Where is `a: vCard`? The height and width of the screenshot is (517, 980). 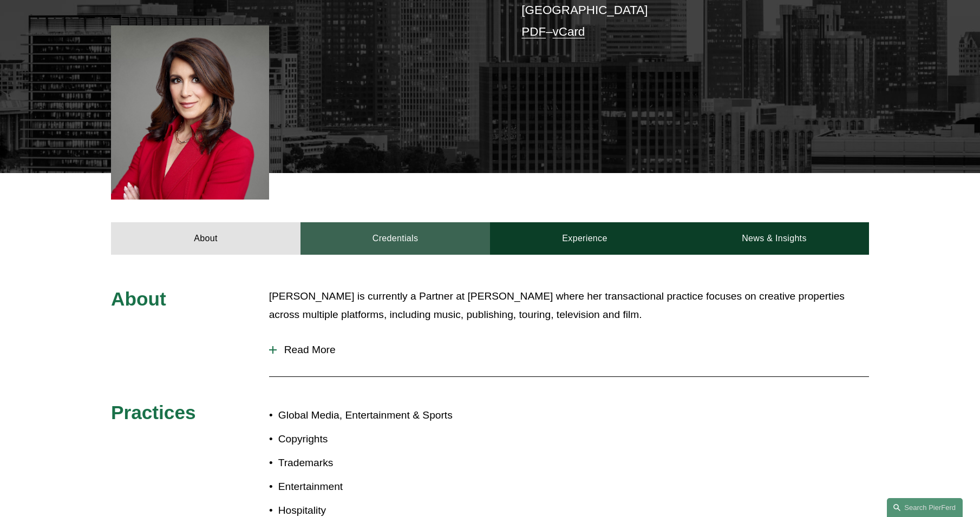
a: vCard is located at coordinates (569, 31).